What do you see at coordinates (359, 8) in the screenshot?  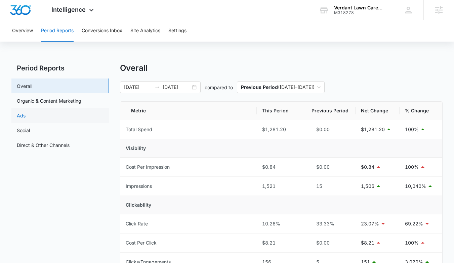 I see `div: account name` at bounding box center [359, 8].